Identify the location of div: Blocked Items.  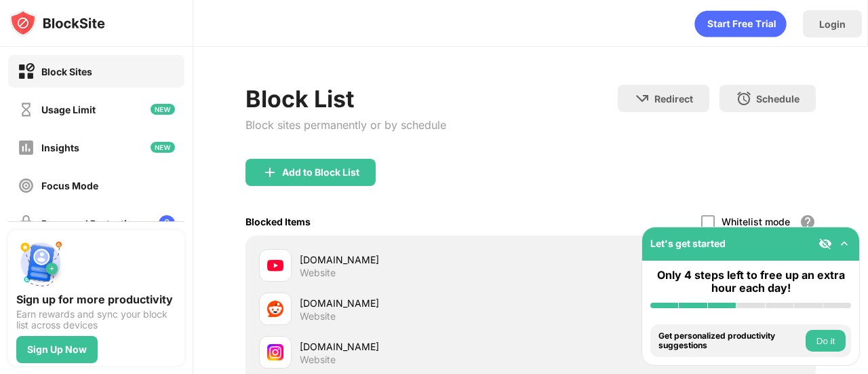
(278, 221).